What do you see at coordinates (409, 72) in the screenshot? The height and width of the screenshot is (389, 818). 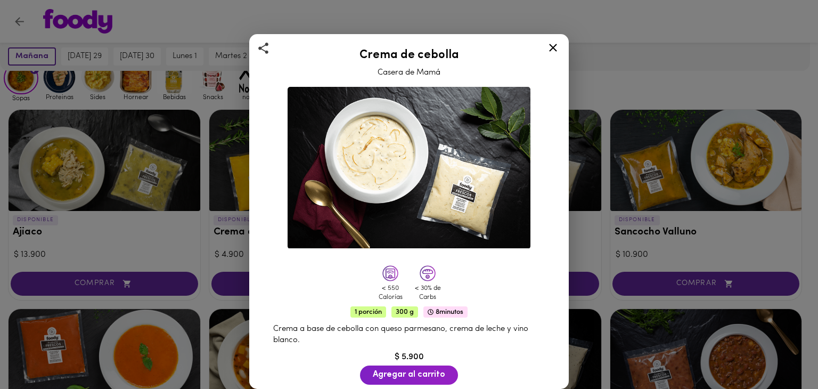 I see `span: Casera de Mamá` at bounding box center [409, 72].